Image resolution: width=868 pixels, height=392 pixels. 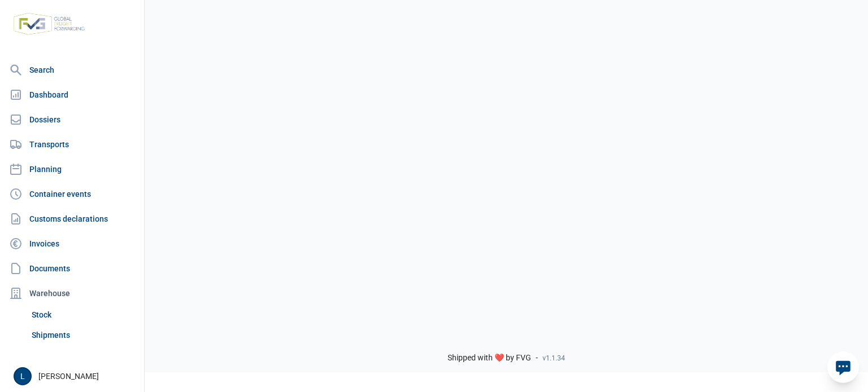 What do you see at coordinates (72, 70) in the screenshot?
I see `a: Search` at bounding box center [72, 70].